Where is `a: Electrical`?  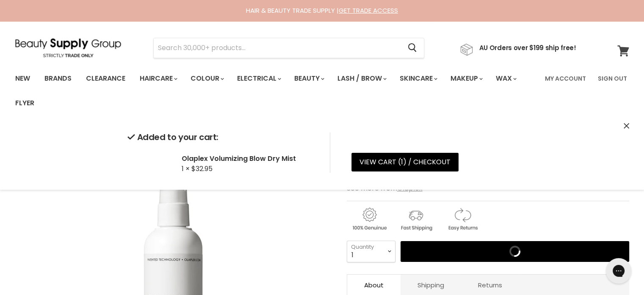
a: Electrical is located at coordinates (258, 79).